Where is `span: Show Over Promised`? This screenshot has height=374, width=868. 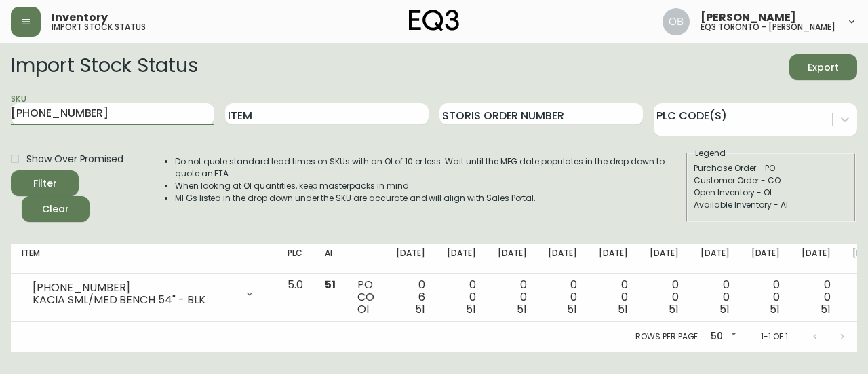 span: Show Over Promised is located at coordinates (74, 159).